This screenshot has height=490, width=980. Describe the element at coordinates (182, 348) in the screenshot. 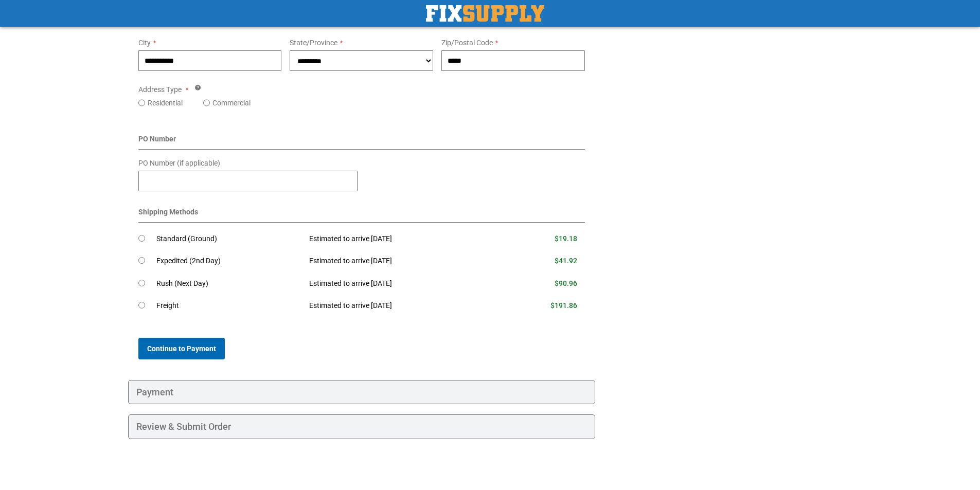

I see `button: Continue to Payment` at that location.